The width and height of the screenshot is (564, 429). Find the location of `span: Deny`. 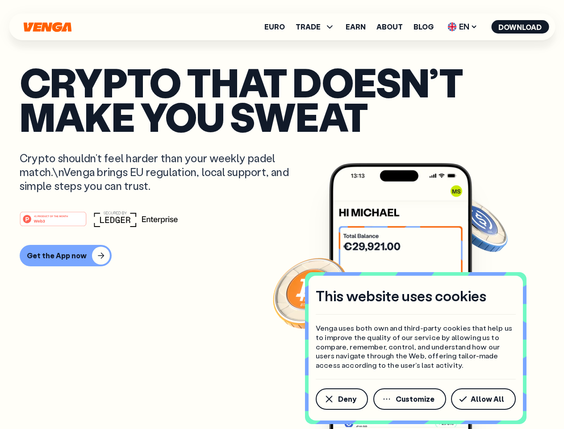

span: Deny is located at coordinates (347, 399).